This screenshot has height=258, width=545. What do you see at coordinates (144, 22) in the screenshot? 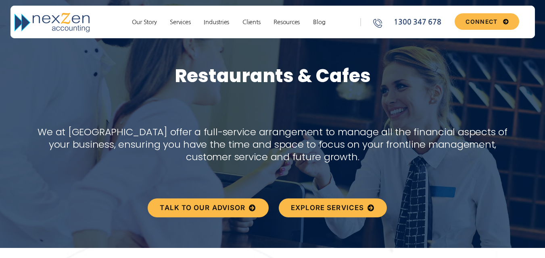
I see `a: Our Story` at bounding box center [144, 22].